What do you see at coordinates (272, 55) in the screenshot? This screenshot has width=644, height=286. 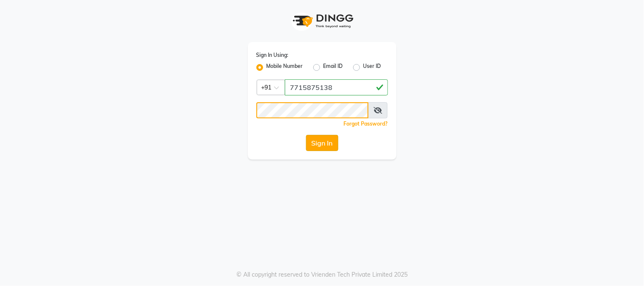 I see `label: Sign In Using:` at bounding box center [272, 55].